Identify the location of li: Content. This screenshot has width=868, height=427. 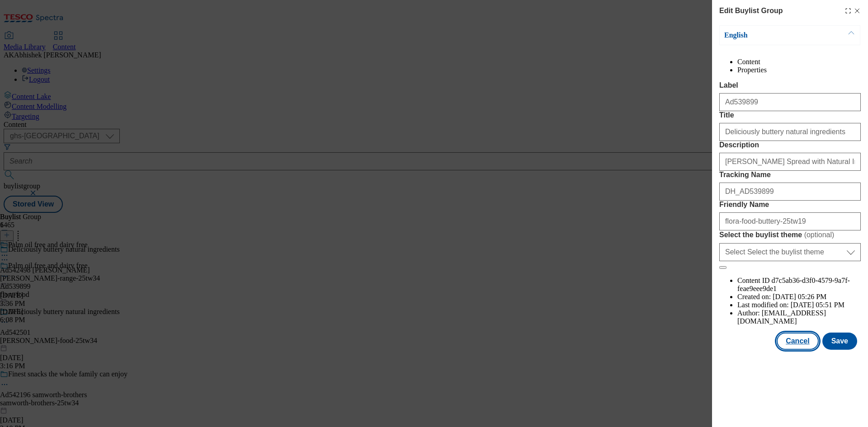
(799, 62).